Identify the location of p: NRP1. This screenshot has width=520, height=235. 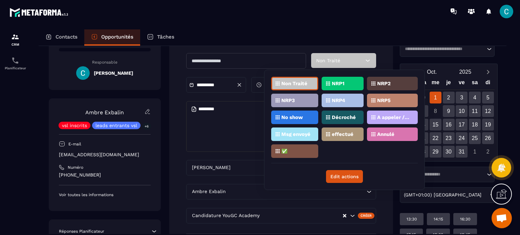
(338, 84).